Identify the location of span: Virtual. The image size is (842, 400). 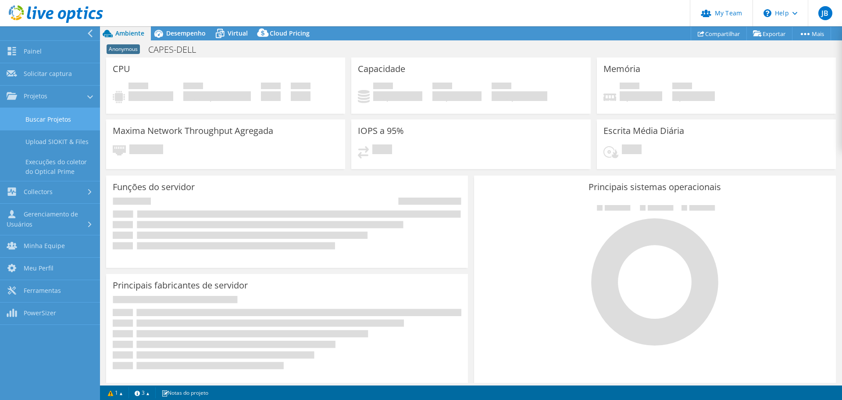
(238, 33).